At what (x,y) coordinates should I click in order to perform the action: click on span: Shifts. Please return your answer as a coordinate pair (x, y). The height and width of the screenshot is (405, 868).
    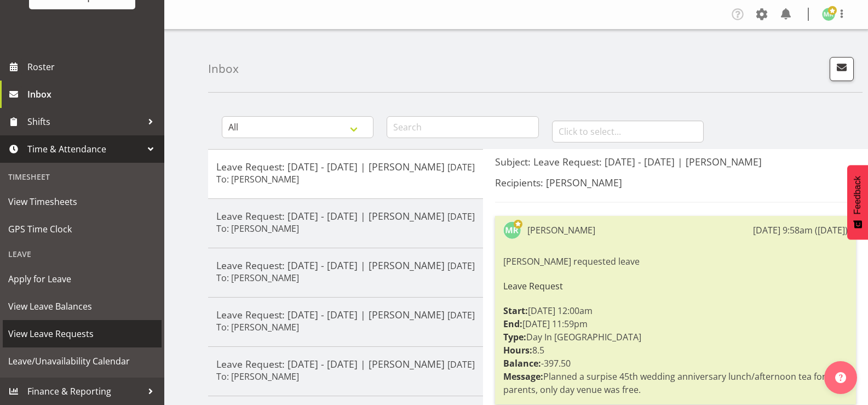
    Looking at the image, I should click on (85, 122).